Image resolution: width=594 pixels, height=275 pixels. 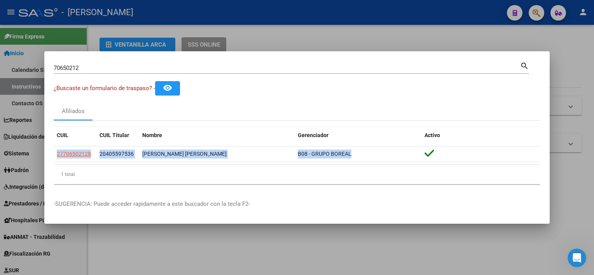 I want to click on div: 1 total, so click(x=297, y=174).